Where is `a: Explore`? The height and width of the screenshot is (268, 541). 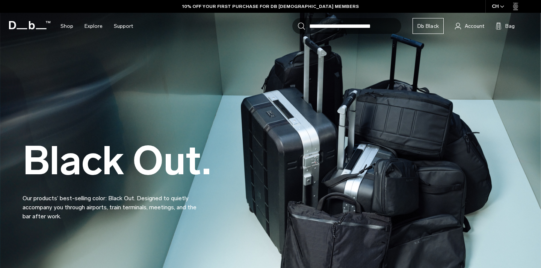 a: Explore is located at coordinates (94, 26).